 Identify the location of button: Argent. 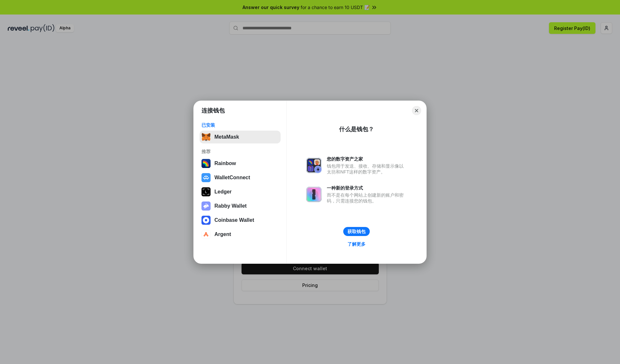
(240, 235).